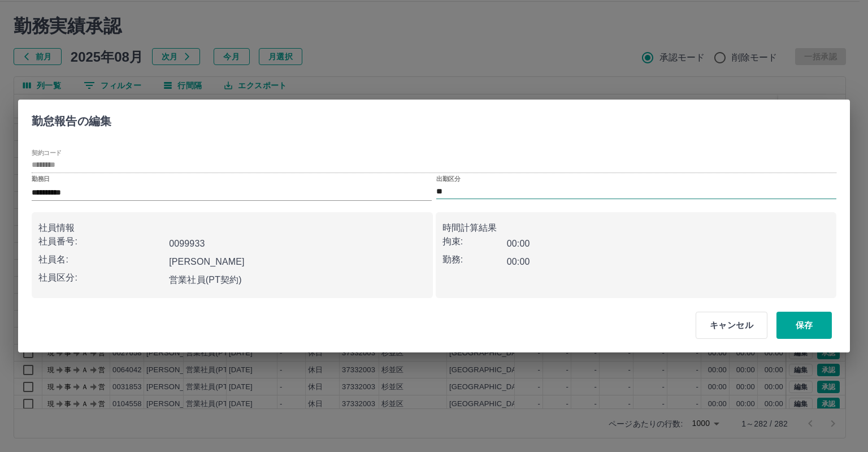 This screenshot has width=868, height=452. Describe the element at coordinates (186, 243) in the screenshot. I see `b: 0099933` at that location.